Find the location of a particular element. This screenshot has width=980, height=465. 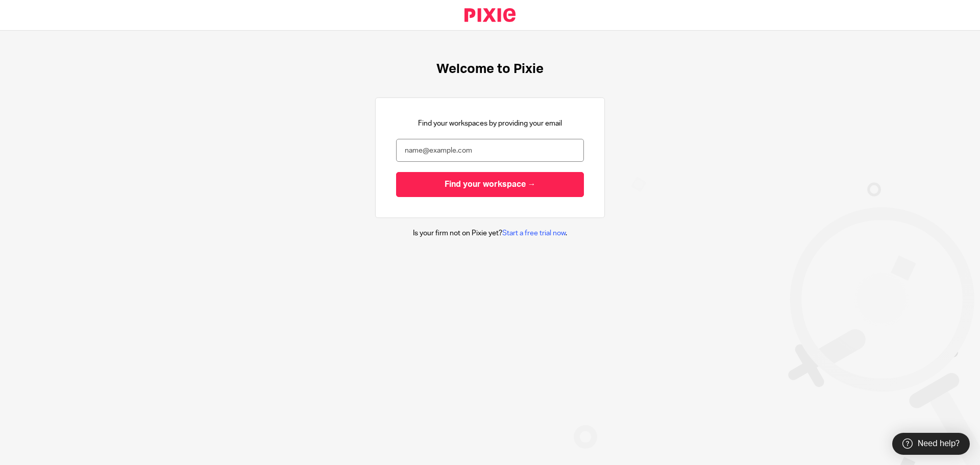

p: Is your firm not on Pixie yet? . is located at coordinates (490, 233).